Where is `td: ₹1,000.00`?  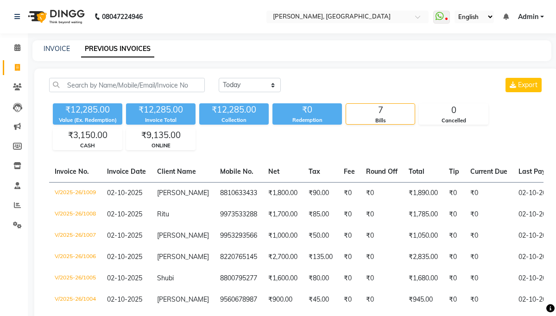 td: ₹1,000.00 is located at coordinates (282, 236).